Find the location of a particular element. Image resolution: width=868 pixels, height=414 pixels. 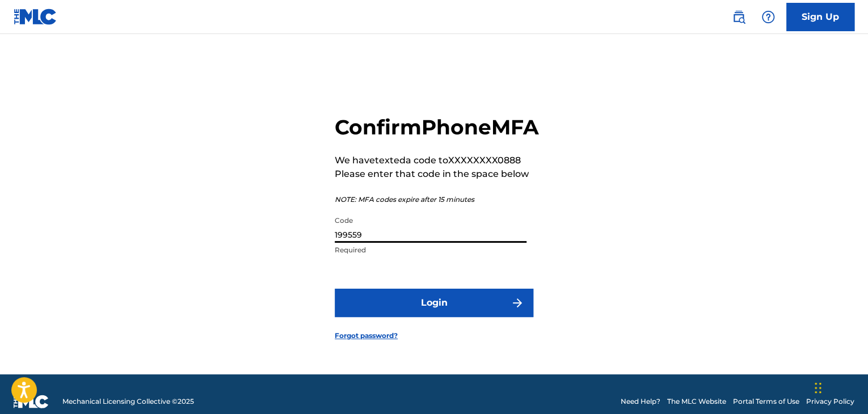

a: Public Search is located at coordinates (739, 17).